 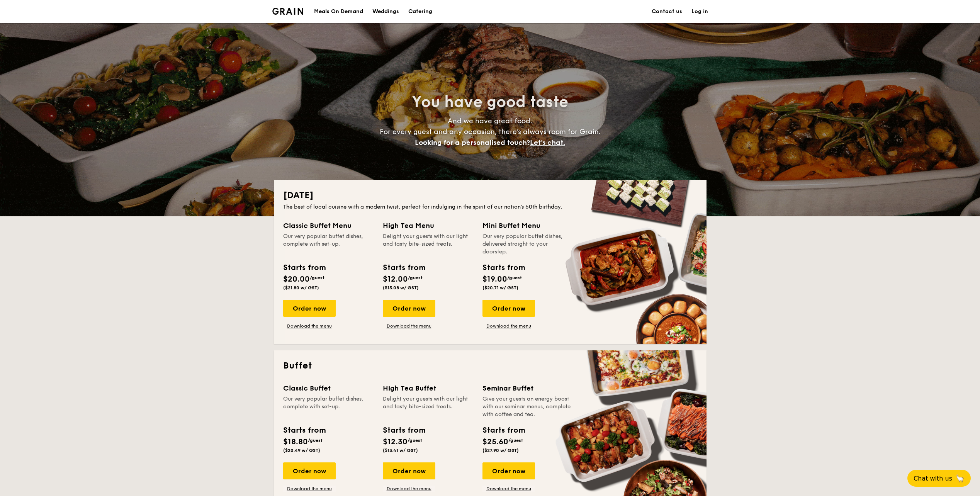 I want to click on span: $12.30, so click(x=395, y=442).